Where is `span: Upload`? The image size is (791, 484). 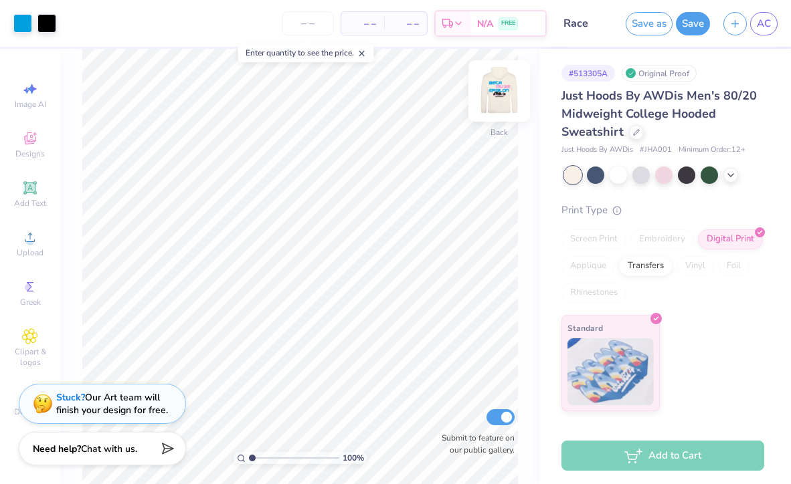 span: Upload is located at coordinates (30, 253).